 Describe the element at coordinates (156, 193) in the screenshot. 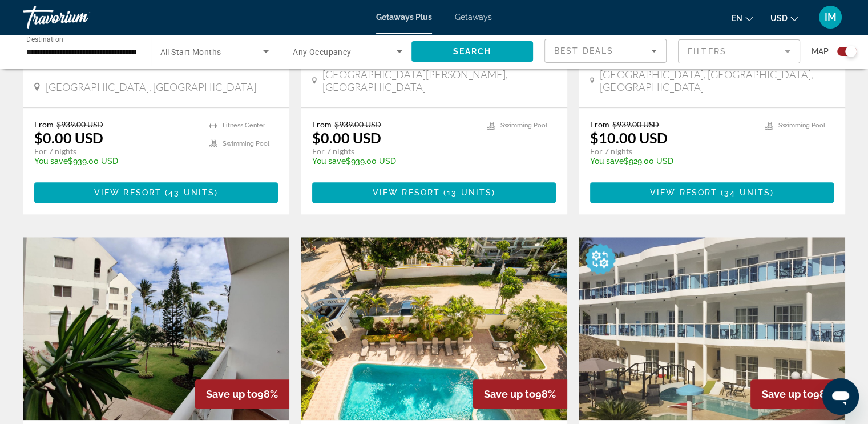

I see `button: View Resort(43 units)` at that location.